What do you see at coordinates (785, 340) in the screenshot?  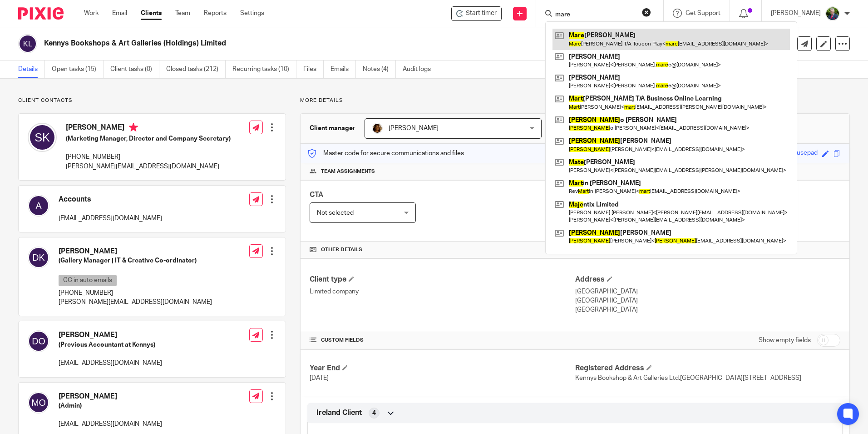 I see `label: Show empty fields` at bounding box center [785, 340].